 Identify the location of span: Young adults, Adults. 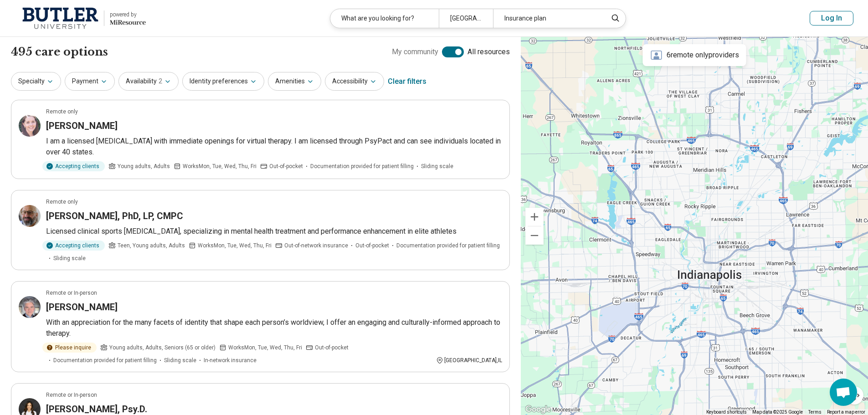
(143, 166).